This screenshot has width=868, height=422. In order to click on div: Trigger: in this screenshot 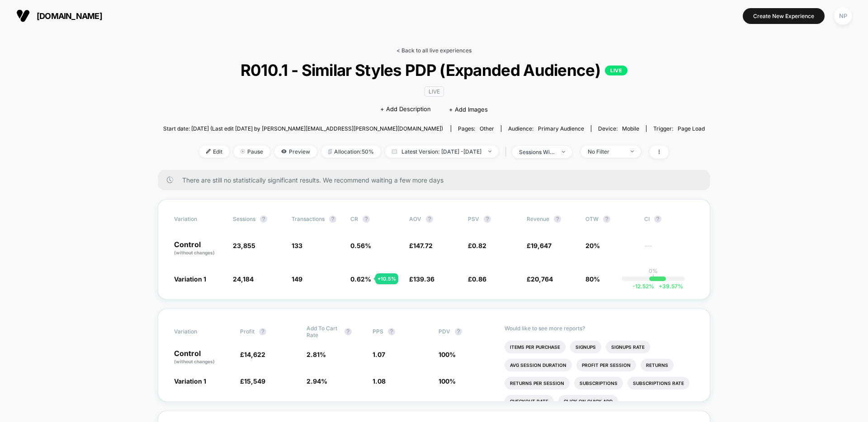, I will do `click(679, 128)`.